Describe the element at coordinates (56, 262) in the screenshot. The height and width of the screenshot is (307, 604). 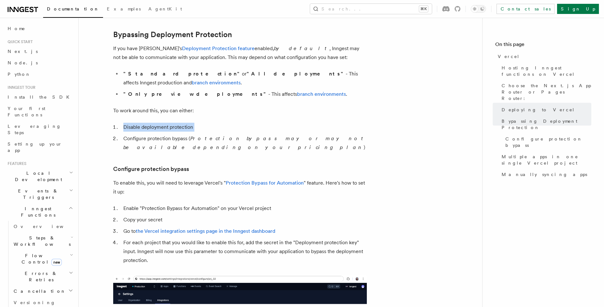
I see `span: new` at that location.